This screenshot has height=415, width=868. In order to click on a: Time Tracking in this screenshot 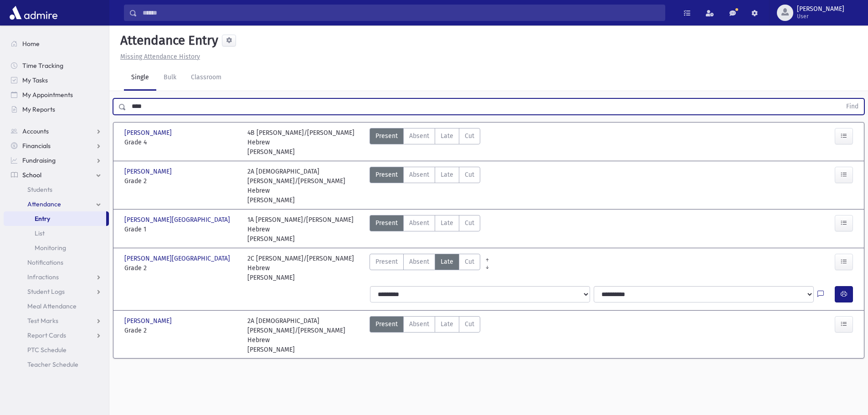, I will do `click(56, 66)`.